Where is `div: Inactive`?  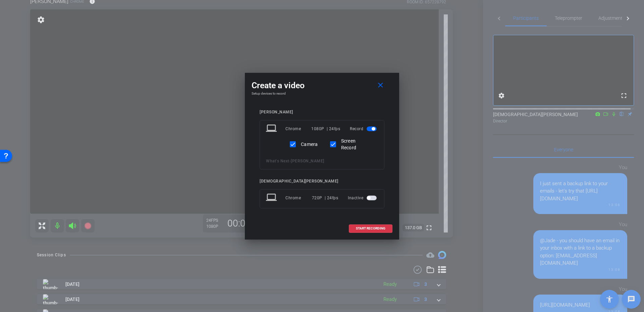 div: Inactive is located at coordinates (363, 198).